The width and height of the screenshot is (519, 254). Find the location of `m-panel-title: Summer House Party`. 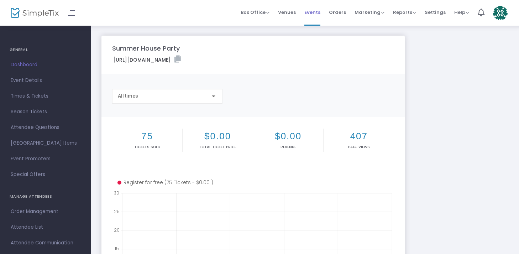

m-panel-title: Summer House Party is located at coordinates (146, 48).